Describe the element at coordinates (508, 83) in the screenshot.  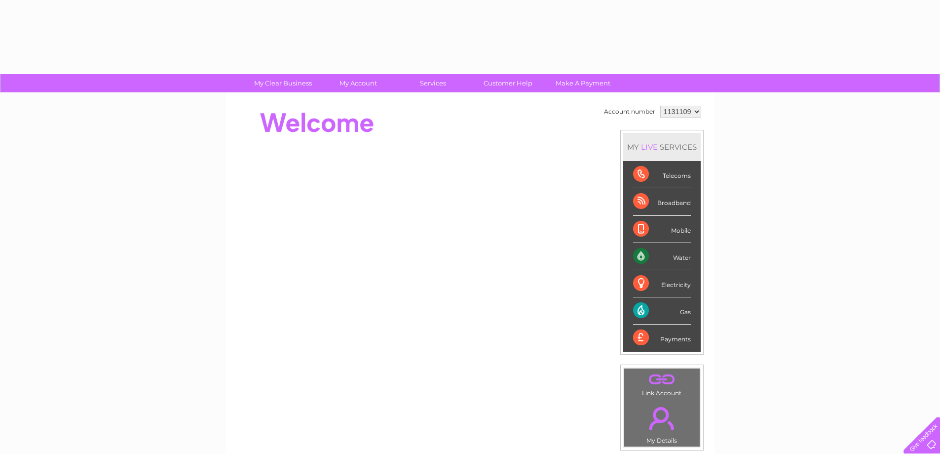
I see `a: Customer Help` at that location.